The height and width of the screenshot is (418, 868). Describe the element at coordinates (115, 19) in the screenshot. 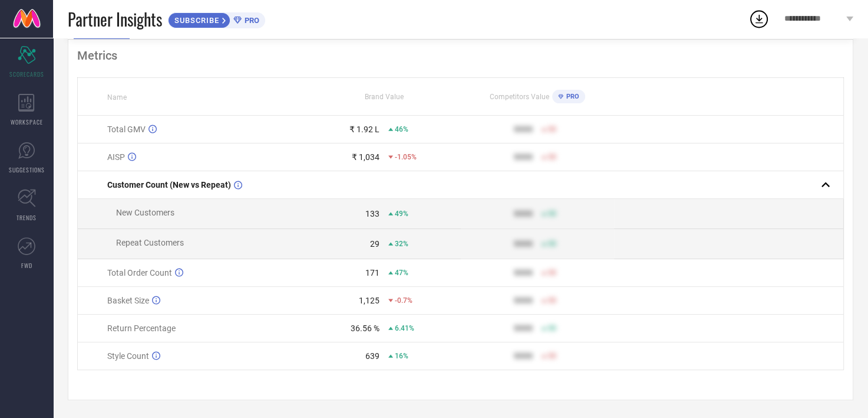

I see `span: Partner Insights` at that location.